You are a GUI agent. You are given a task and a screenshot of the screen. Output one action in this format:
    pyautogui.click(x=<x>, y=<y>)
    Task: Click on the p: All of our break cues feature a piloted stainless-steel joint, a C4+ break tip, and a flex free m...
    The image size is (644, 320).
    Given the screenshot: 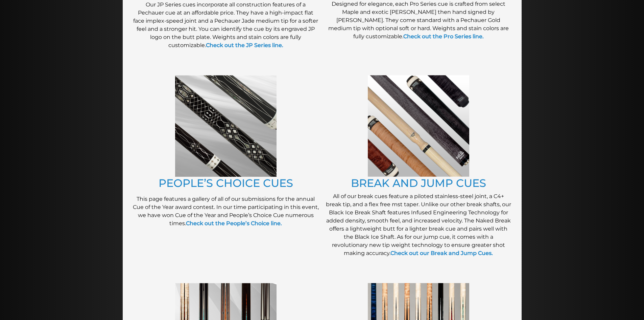 What is the action you would take?
    pyautogui.click(x=419, y=225)
    